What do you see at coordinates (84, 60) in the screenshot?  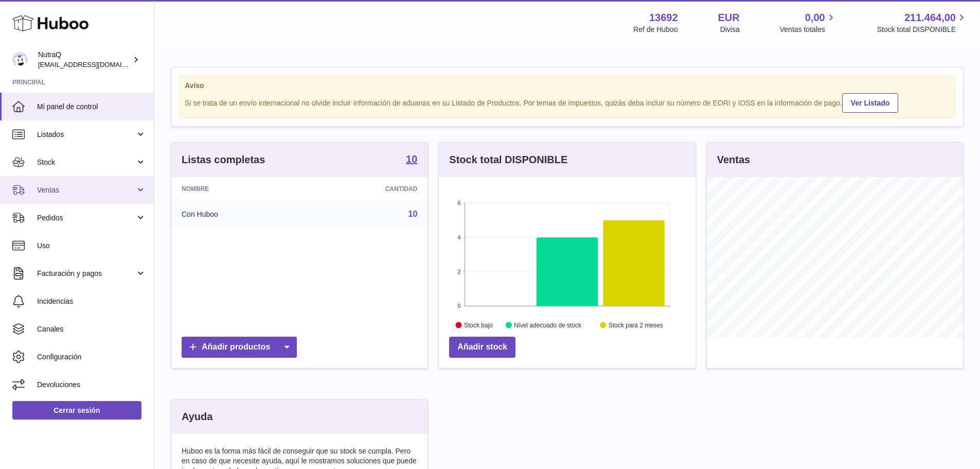 I see `div: NutraQ` at bounding box center [84, 60].